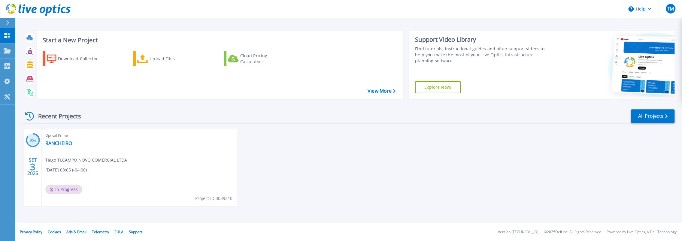 The width and height of the screenshot is (682, 241). Describe the element at coordinates (135, 232) in the screenshot. I see `a: Support` at that location.